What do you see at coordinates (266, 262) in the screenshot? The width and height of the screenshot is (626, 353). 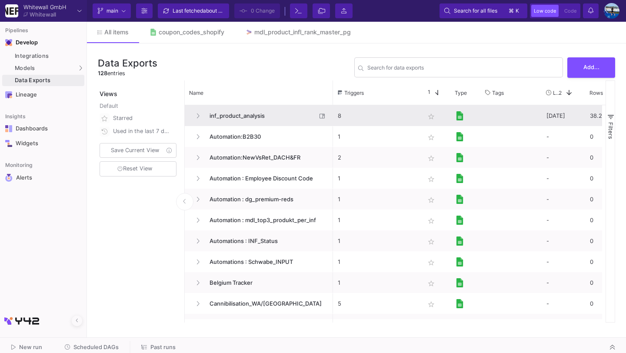 I see `span: Automations : Schwabe_INPUT` at bounding box center [266, 262].